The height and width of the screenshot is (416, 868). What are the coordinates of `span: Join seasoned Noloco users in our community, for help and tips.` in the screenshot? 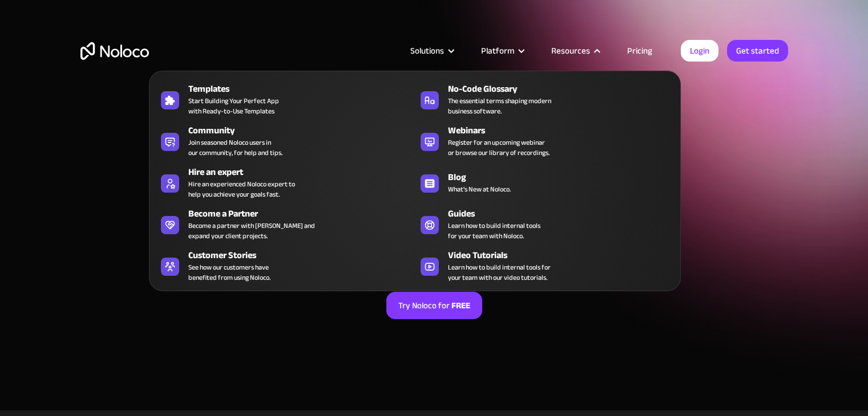 It's located at (235, 148).